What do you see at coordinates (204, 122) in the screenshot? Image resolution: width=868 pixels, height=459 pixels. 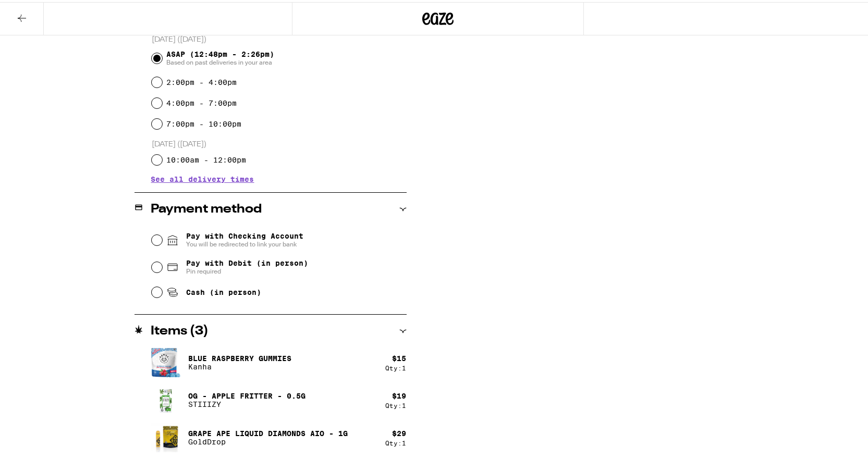 I see `label: 7:00pm - 10:00pm` at bounding box center [204, 122].